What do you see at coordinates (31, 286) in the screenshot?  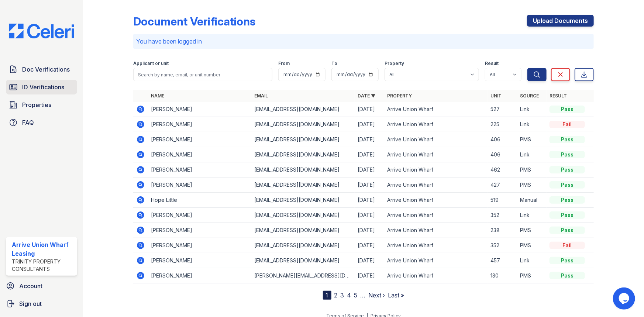 I see `span: Account` at bounding box center [31, 286].